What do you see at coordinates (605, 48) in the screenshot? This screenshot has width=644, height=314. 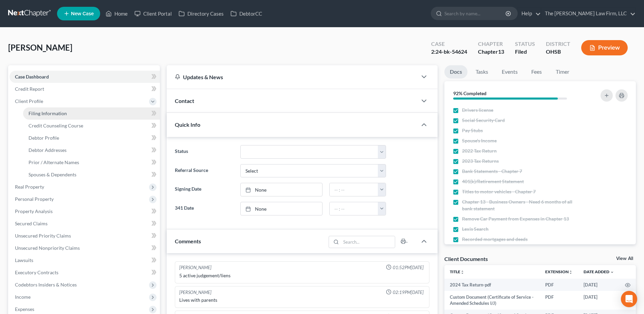 I see `button: Preview` at bounding box center [605, 48].